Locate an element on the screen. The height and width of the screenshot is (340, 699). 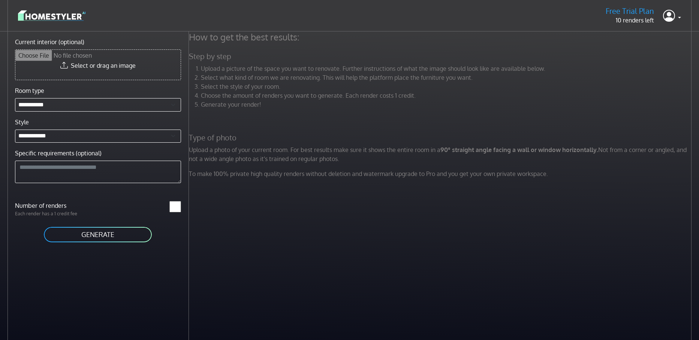
li: Select the style of your room. is located at coordinates (447, 87).